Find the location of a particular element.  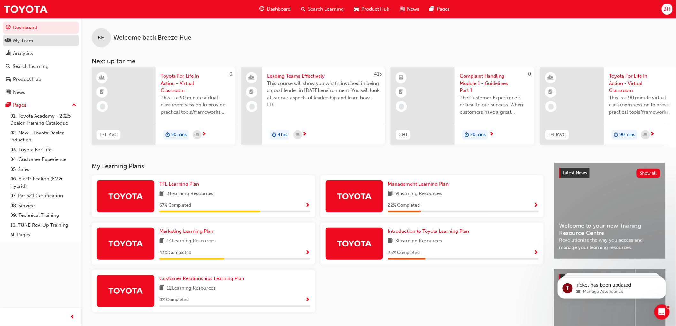

a: My Team is located at coordinates (41, 41).